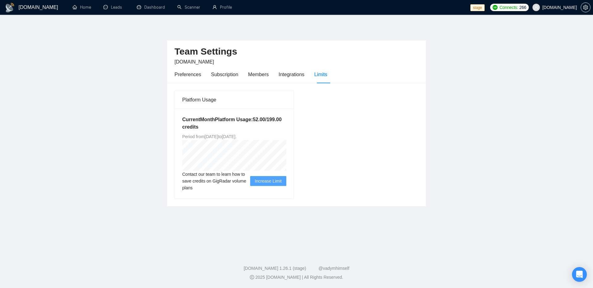  Describe the element at coordinates (10, 8) in the screenshot. I see `img: logo` at that location.